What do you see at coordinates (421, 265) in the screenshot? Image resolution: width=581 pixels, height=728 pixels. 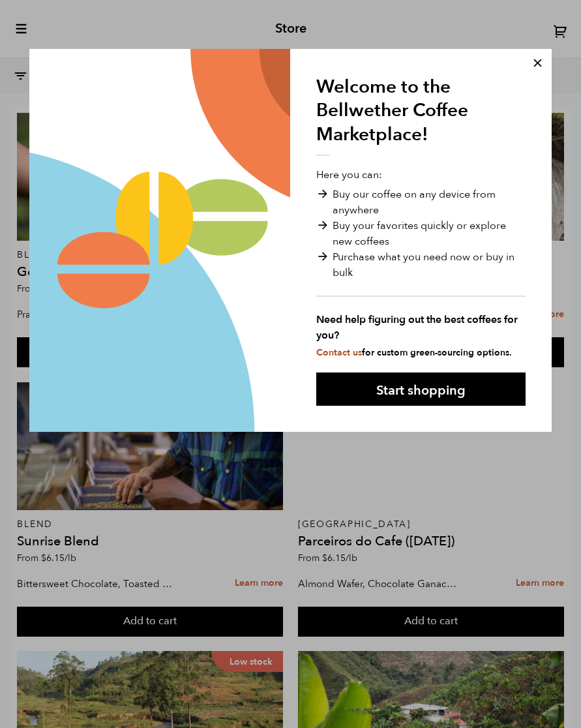 I see `li: Purchase what you need now or buy in bulk` at bounding box center [421, 265].